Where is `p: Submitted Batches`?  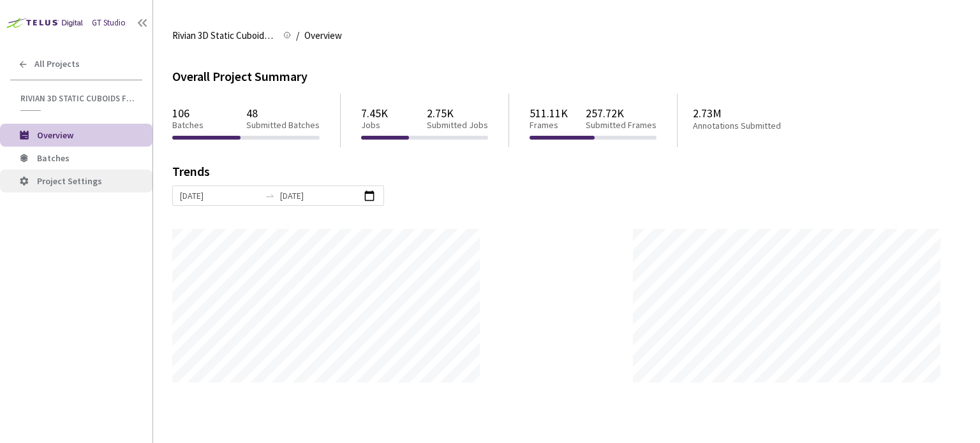
p: Submitted Batches is located at coordinates (282, 125).